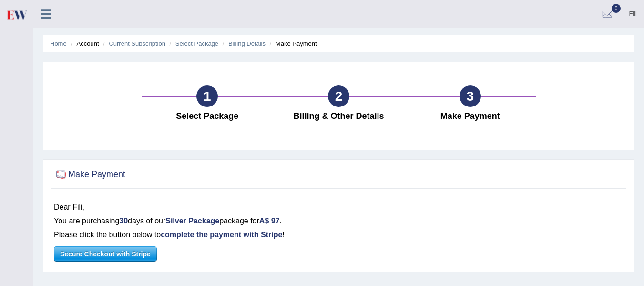 The width and height of the screenshot is (644, 286). What do you see at coordinates (105, 253) in the screenshot?
I see `button: Secure Checkout with Stripe` at bounding box center [105, 253].